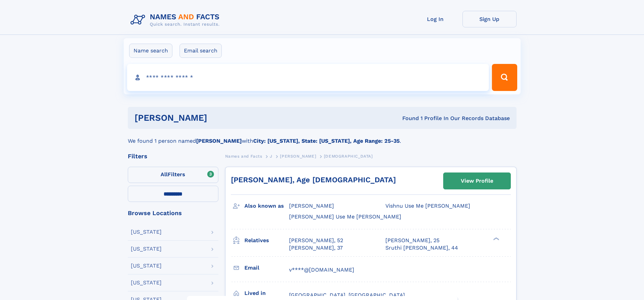 The image size is (644, 300). I want to click on a: J, so click(271, 156).